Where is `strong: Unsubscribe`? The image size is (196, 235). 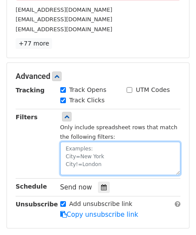
strong: Unsubscribe is located at coordinates (37, 204).